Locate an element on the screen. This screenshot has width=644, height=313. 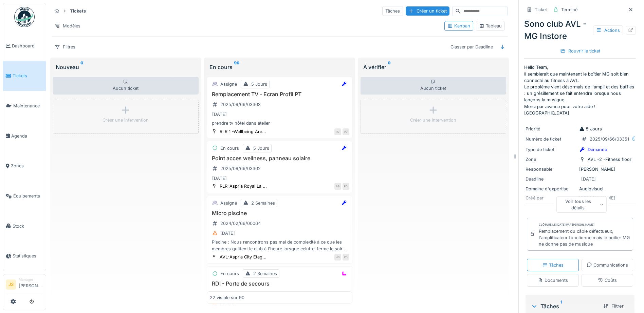
div: Piscine : Nous rencontrons pas mal de complexité à ce que les membres quittent le club à l'heure ... is located at coordinates (279, 245).